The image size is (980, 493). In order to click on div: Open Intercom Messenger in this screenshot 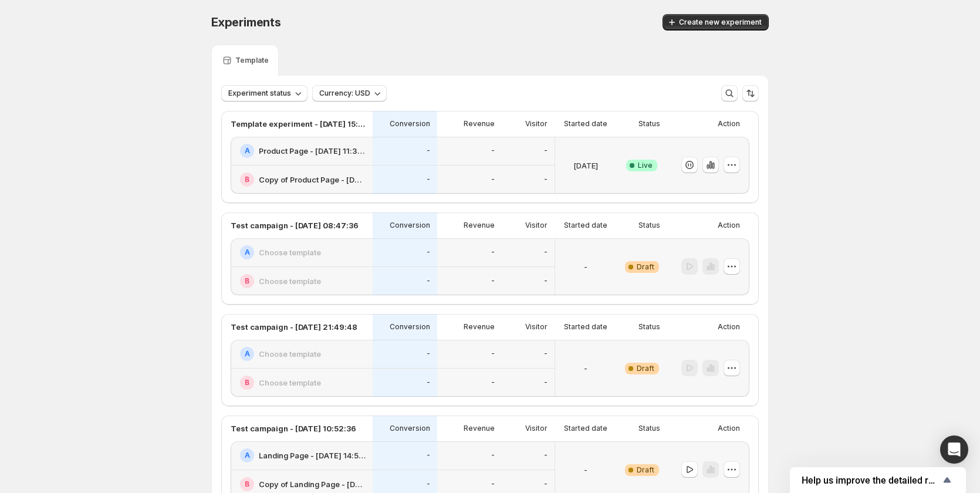, I will do `click(955, 450)`.